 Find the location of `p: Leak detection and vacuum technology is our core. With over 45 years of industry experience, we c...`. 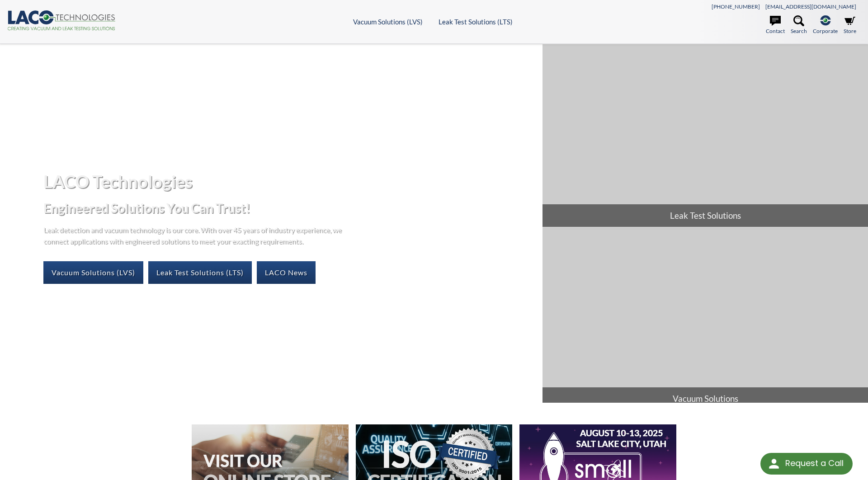

p: Leak detection and vacuum technology is our core. With over 45 years of industry experience, we c... is located at coordinates (195, 235).